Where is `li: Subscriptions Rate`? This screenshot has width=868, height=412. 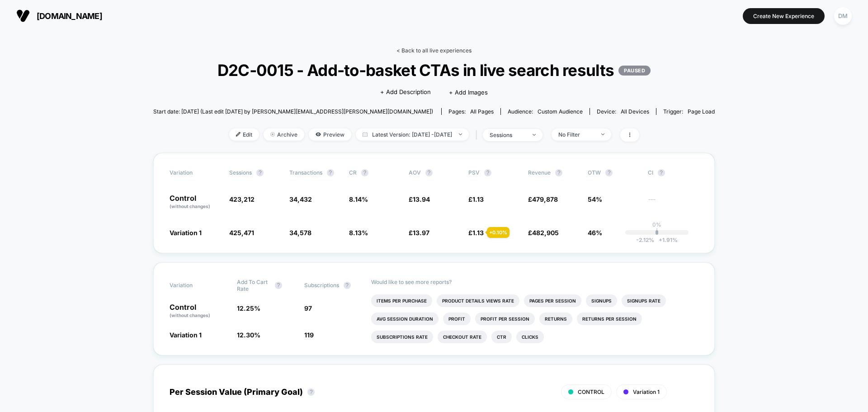 li: Subscriptions Rate is located at coordinates (402, 337).